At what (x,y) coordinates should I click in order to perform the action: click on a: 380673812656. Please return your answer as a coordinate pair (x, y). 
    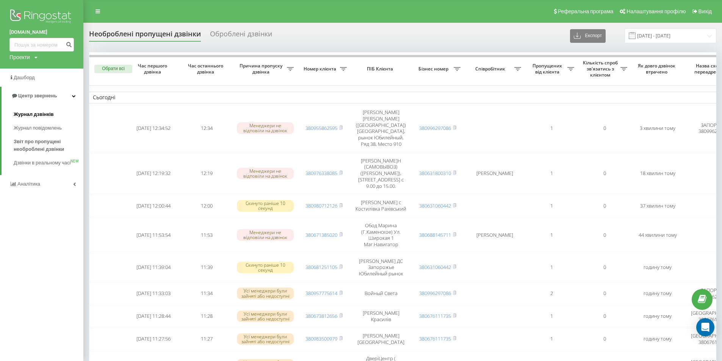
    Looking at the image, I should click on (322, 316).